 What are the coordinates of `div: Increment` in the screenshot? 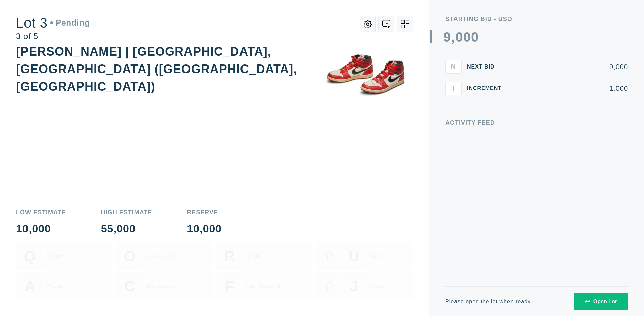 It's located at (487, 88).